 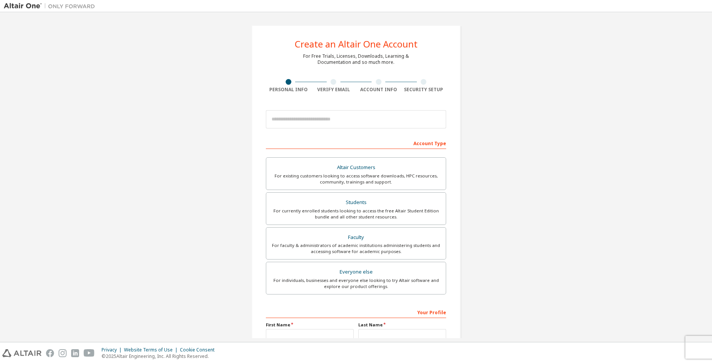 I want to click on p: © 2025 Altair Engineering, Inc. All Rights Reserved., so click(x=160, y=356).